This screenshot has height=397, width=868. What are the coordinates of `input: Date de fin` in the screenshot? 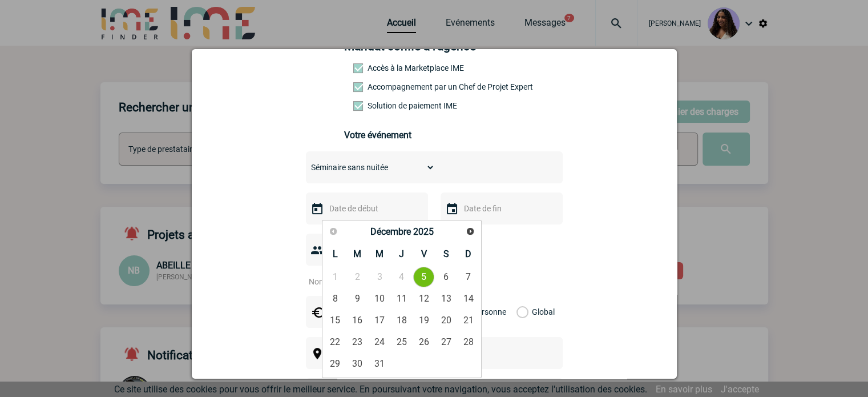 It's located at (500, 208).